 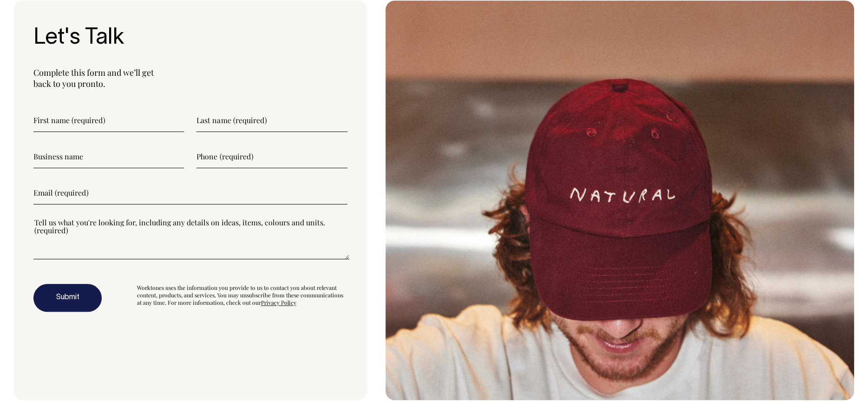 What do you see at coordinates (191, 38) in the screenshot?
I see `h3: Let's Talk` at bounding box center [191, 38].